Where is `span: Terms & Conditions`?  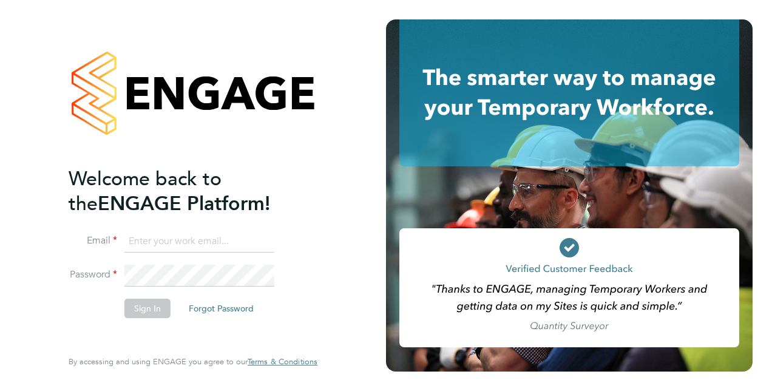 span: Terms & Conditions is located at coordinates (282, 361).